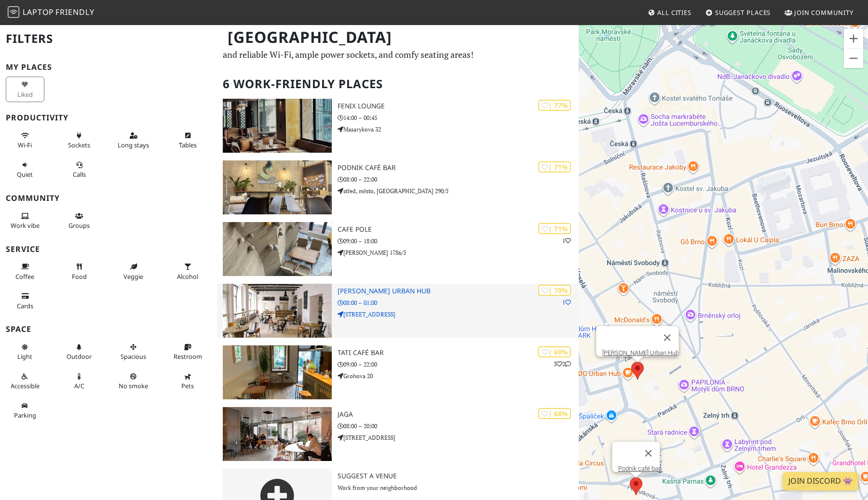  Describe the element at coordinates (555, 105) in the screenshot. I see `div: | 77%` at that location.